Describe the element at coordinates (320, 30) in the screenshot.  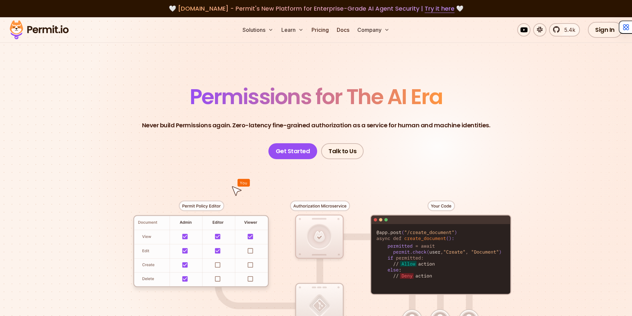
I see `a: Pricing` at that location.